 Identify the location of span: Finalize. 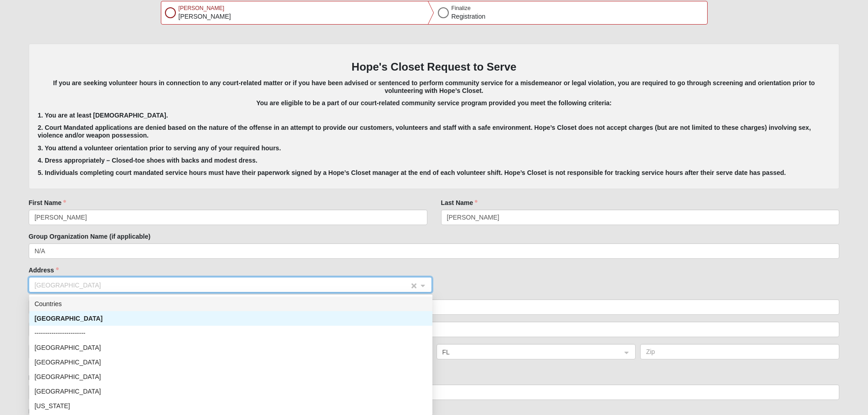
(461, 8).